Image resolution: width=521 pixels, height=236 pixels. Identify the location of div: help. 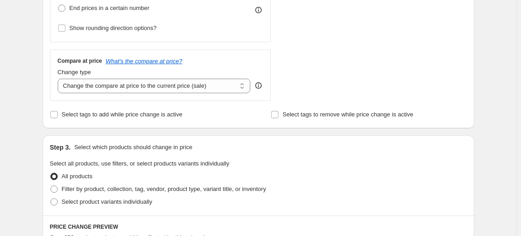
(258, 85).